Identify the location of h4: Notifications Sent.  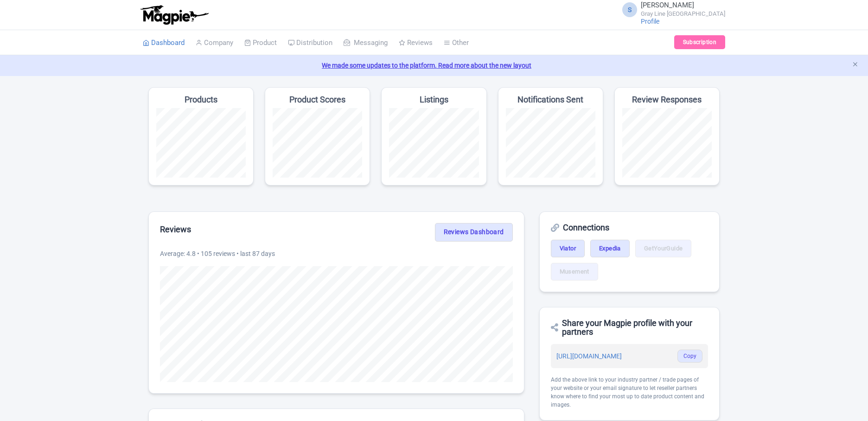
(550, 99).